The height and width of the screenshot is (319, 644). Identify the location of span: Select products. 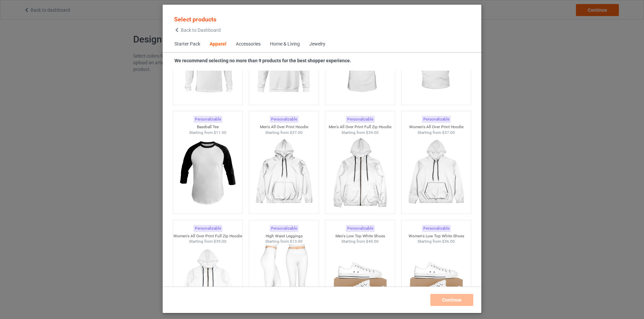
(195, 19).